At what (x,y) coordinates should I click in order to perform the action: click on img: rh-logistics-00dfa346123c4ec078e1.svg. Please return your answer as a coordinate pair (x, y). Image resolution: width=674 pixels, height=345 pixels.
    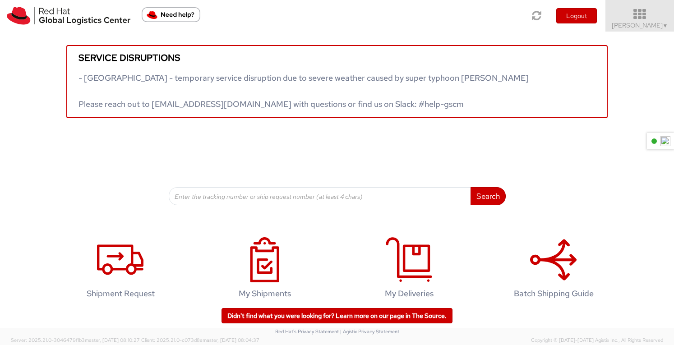
    Looking at the image, I should click on (69, 16).